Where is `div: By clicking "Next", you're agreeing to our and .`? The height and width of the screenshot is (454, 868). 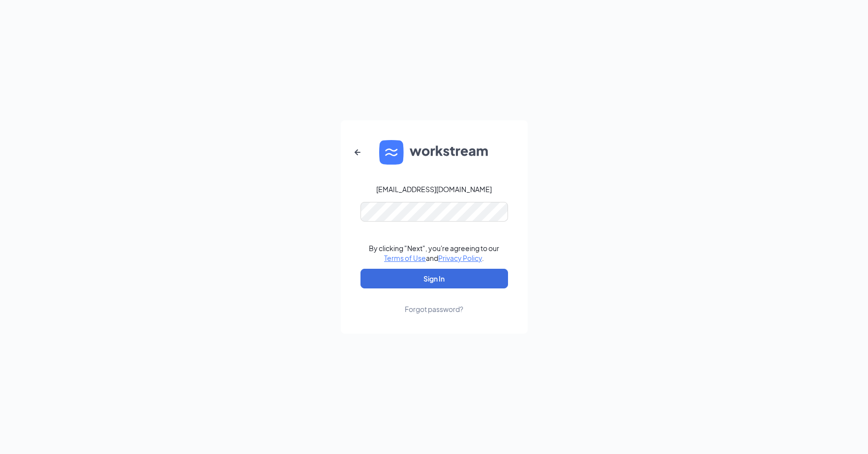 div: By clicking "Next", you're agreeing to our and . is located at coordinates (434, 253).